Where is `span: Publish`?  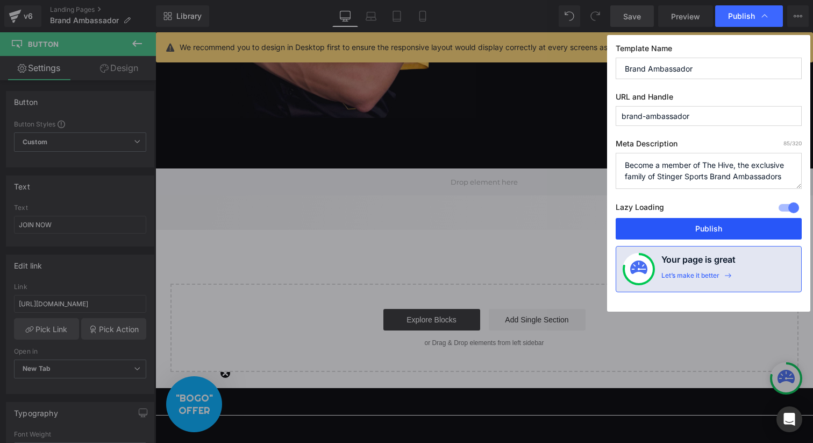
span: Publish is located at coordinates (742, 16).